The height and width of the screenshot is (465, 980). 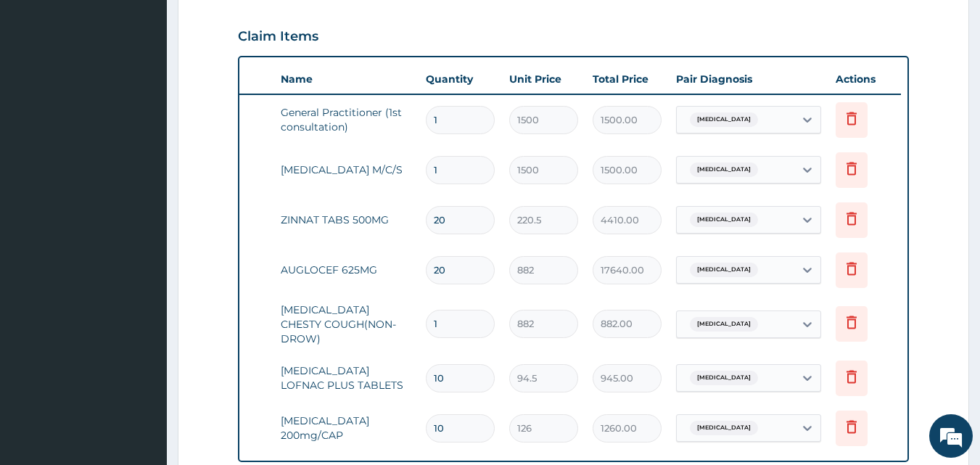 What do you see at coordinates (346, 79) in the screenshot?
I see `th: Name` at bounding box center [346, 79].